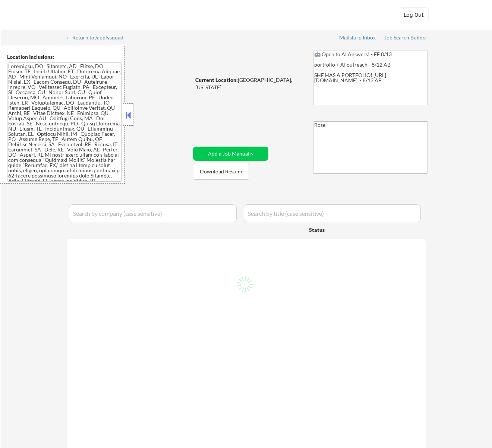 The width and height of the screenshot is (492, 448). Describe the element at coordinates (358, 38) in the screenshot. I see `a: Mailslurp Inbox` at that location.